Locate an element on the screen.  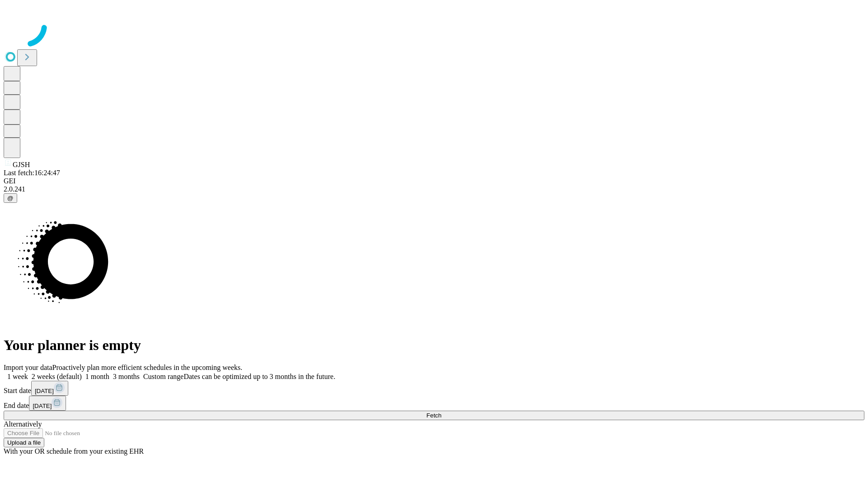
div: End date is located at coordinates (434, 403).